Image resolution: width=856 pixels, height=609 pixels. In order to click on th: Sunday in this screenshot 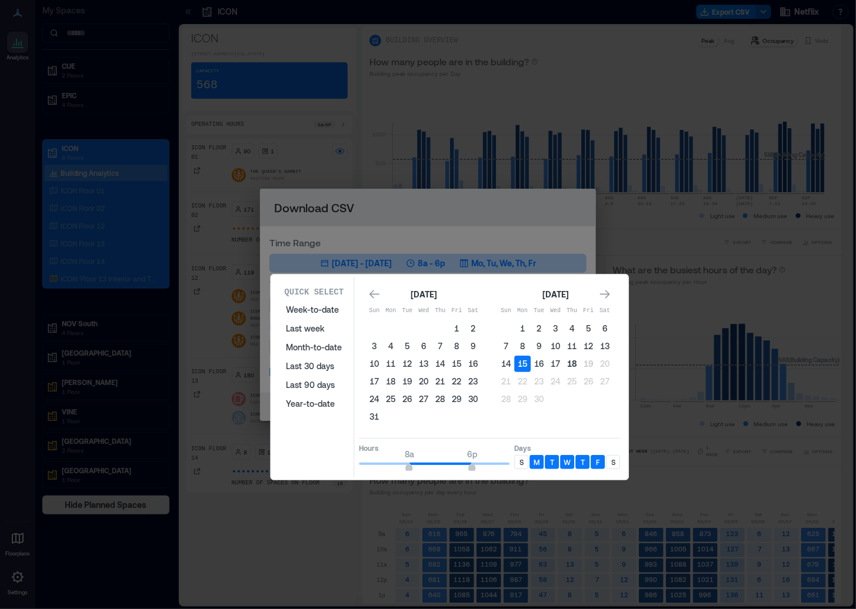, I will do `click(374, 311)`.